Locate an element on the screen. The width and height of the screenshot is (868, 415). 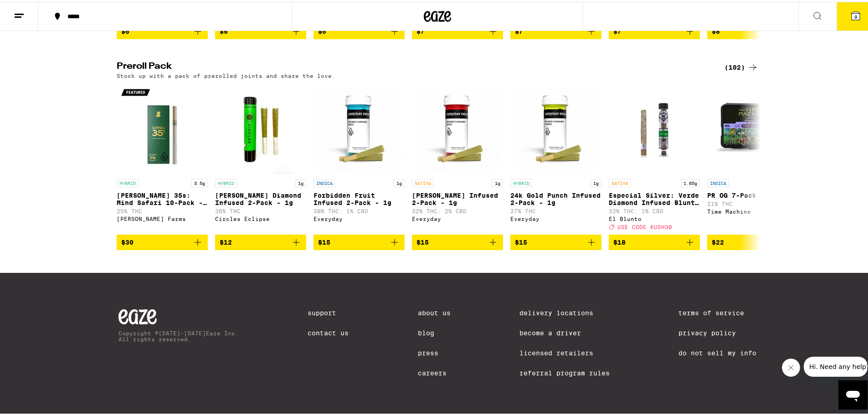
div: (102) is located at coordinates (742, 65).